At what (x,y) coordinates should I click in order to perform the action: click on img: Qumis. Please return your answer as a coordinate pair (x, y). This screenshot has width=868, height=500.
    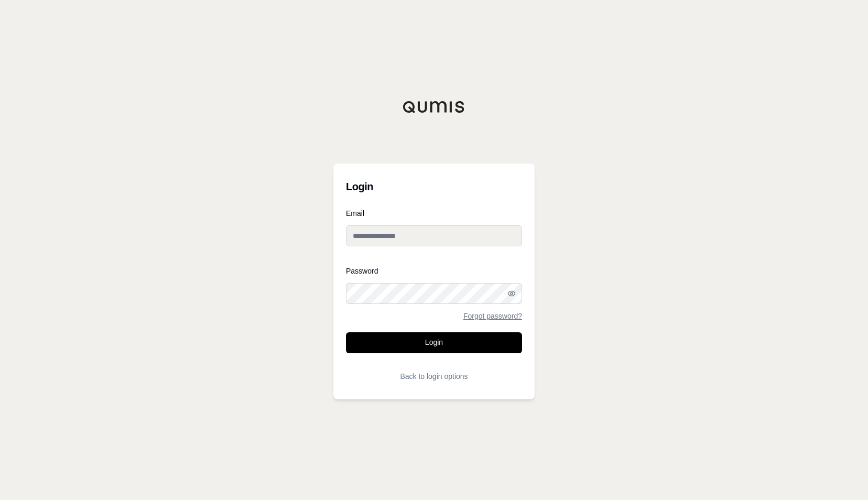
    Looking at the image, I should click on (434, 107).